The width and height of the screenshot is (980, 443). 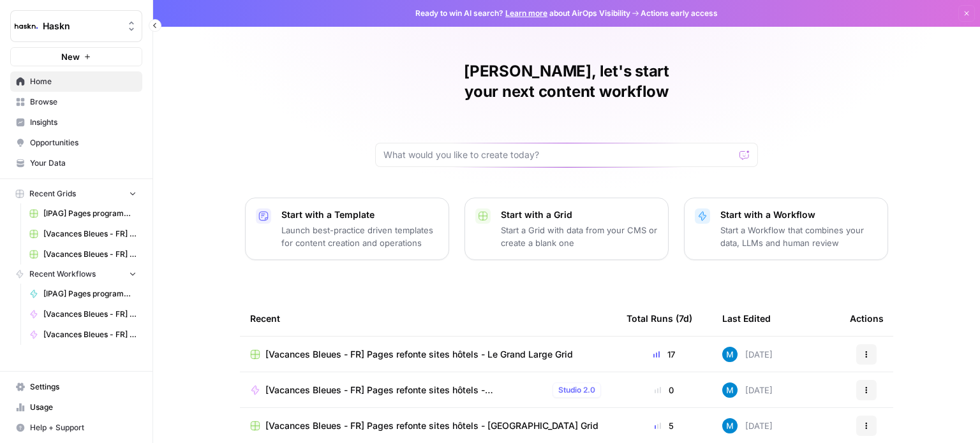 I want to click on button: New, so click(x=76, y=57).